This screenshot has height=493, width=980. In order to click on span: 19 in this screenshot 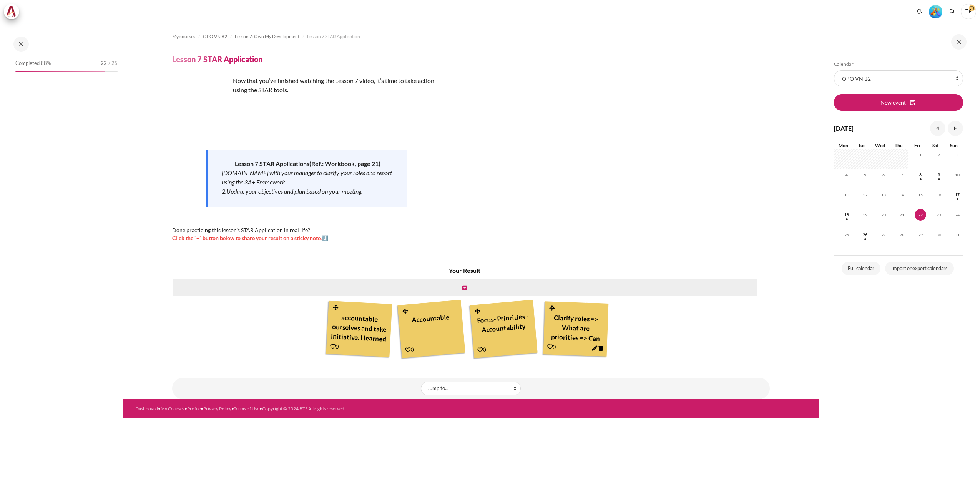, I will do `click(865, 215)`.